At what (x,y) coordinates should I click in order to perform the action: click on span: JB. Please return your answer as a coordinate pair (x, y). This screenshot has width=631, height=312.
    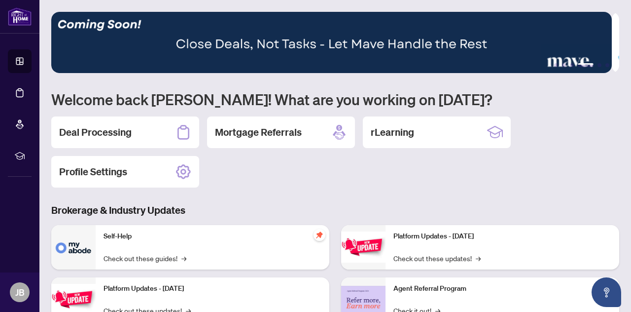
    Looking at the image, I should click on (20, 292).